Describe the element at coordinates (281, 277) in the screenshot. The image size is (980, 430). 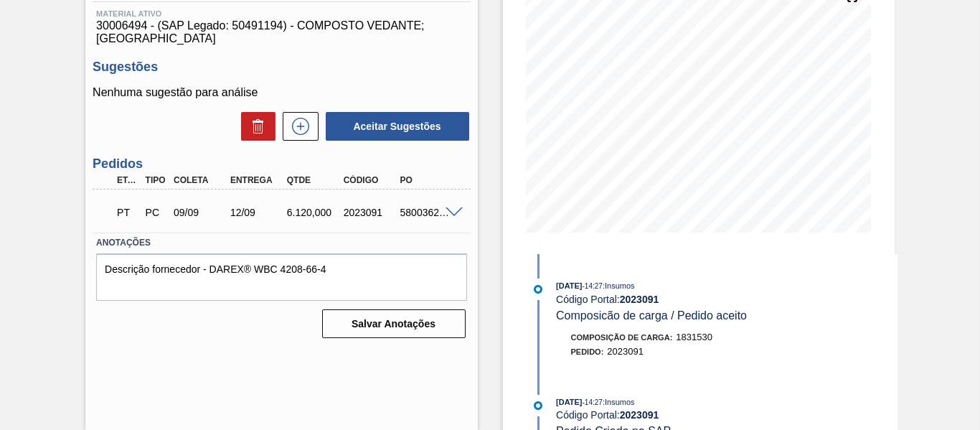
I see `textarea: Descrição fornecedor - DAREX® WBC 4208-66-4` at that location.